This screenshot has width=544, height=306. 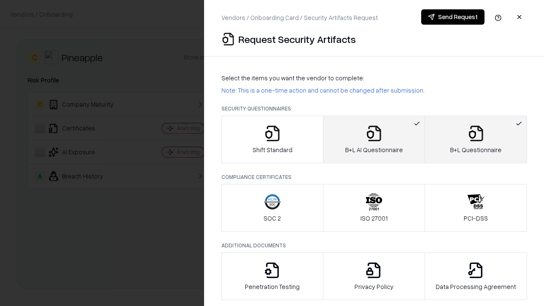 I want to click on button: B+L AI Questionnaire, so click(x=374, y=139).